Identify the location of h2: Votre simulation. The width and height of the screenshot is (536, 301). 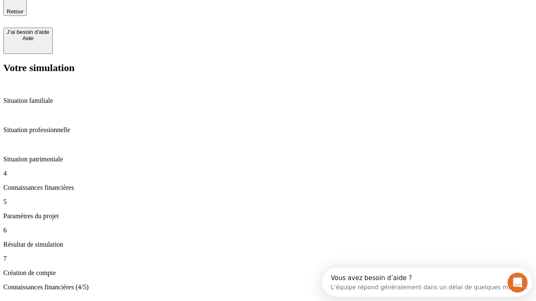
(268, 68).